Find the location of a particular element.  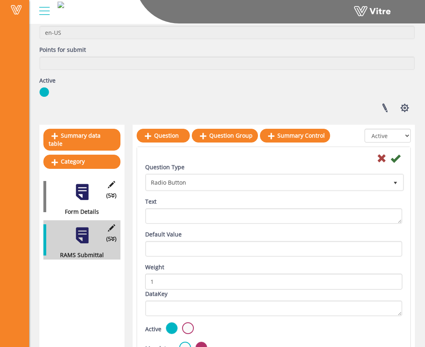

a: Question Group is located at coordinates (225, 136).